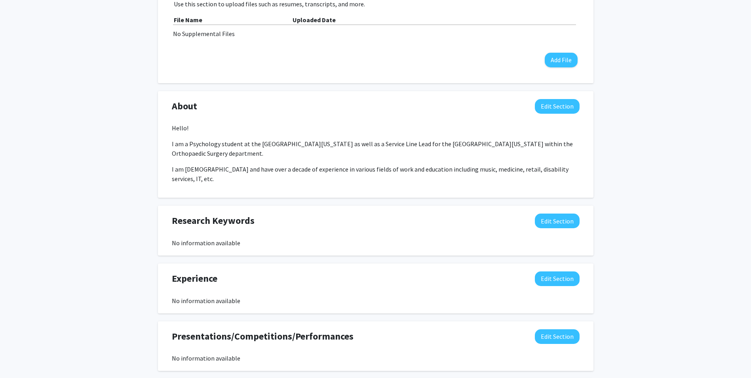 The height and width of the screenshot is (378, 751). I want to click on span: Presentations/Competitions/Performances, so click(262, 336).